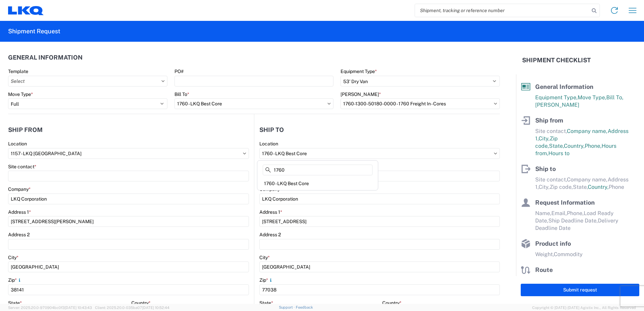  I want to click on span: Move Type,, so click(592, 97).